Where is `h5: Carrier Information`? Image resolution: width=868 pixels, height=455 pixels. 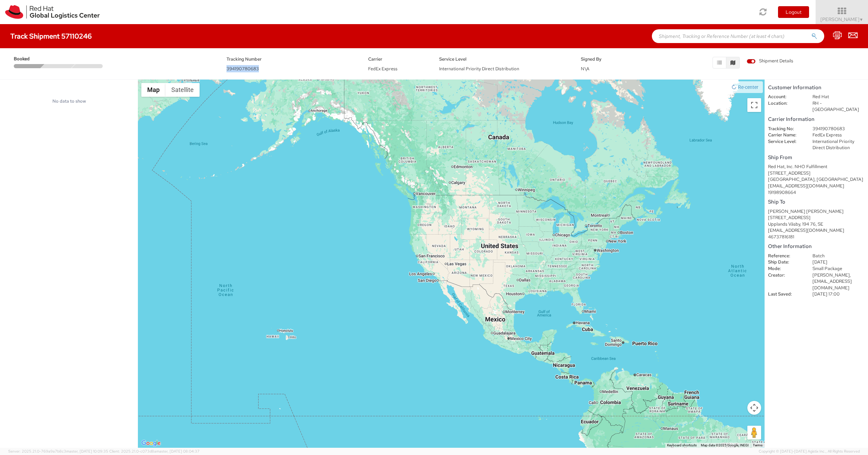 h5: Carrier Information is located at coordinates (816, 119).